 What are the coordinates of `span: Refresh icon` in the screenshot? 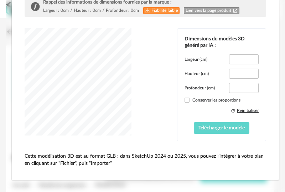 It's located at (233, 110).